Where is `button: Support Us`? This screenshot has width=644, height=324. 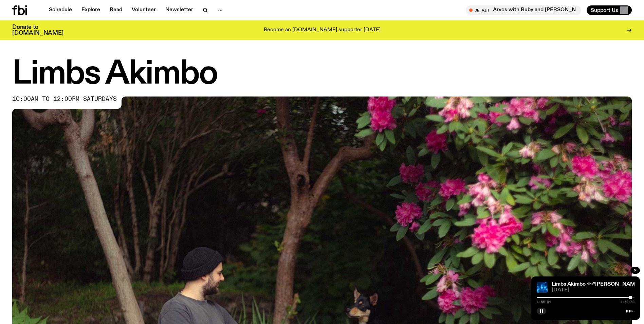
button: Support Us is located at coordinates (609, 10).